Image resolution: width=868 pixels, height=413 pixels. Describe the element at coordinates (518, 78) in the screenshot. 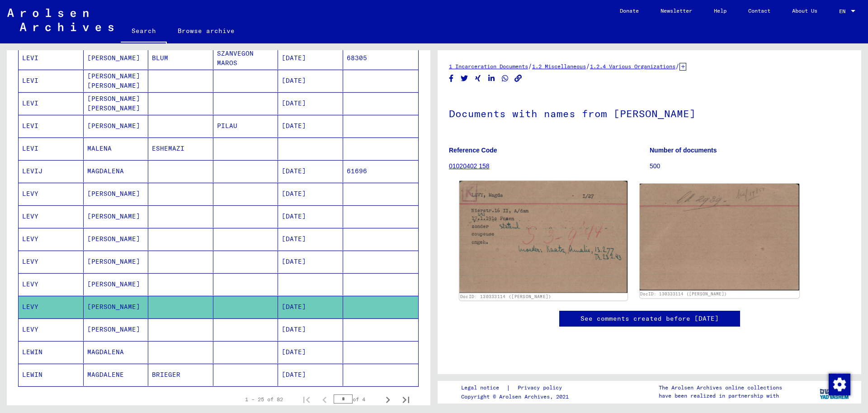

I see `button: Copy link` at that location.